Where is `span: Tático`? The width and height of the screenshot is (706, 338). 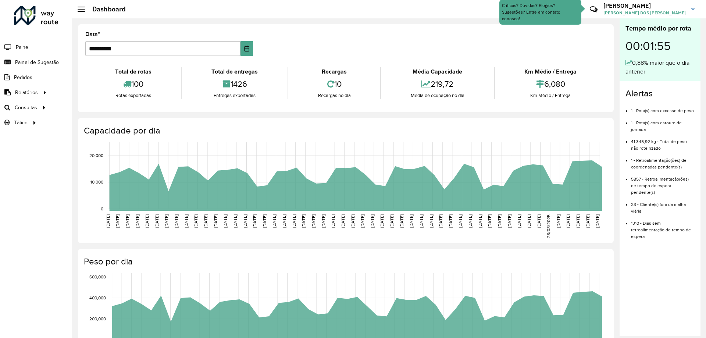
span: Tático is located at coordinates (21, 123).